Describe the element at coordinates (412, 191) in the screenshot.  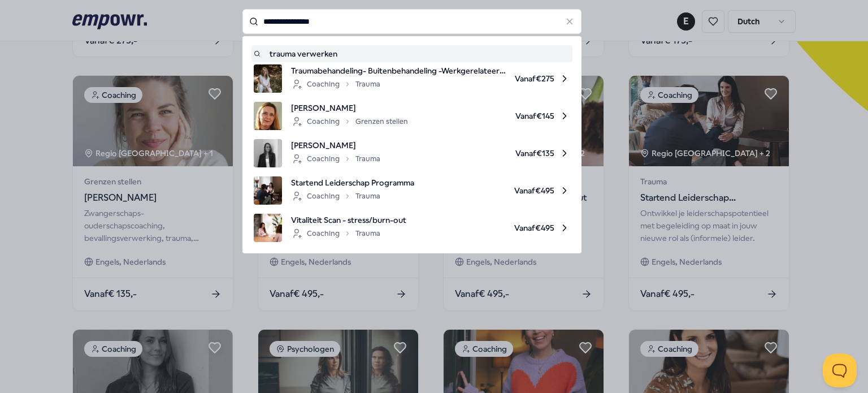
I see `a: product imageStartend Leiderschap ProgrammaCoachingTraumaVanaf€495` at that location.